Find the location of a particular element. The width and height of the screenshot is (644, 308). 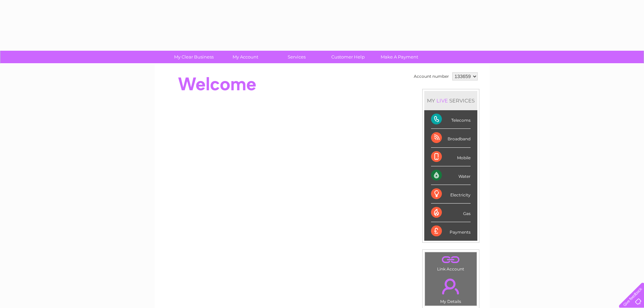

div: Electricity is located at coordinates (451, 194).